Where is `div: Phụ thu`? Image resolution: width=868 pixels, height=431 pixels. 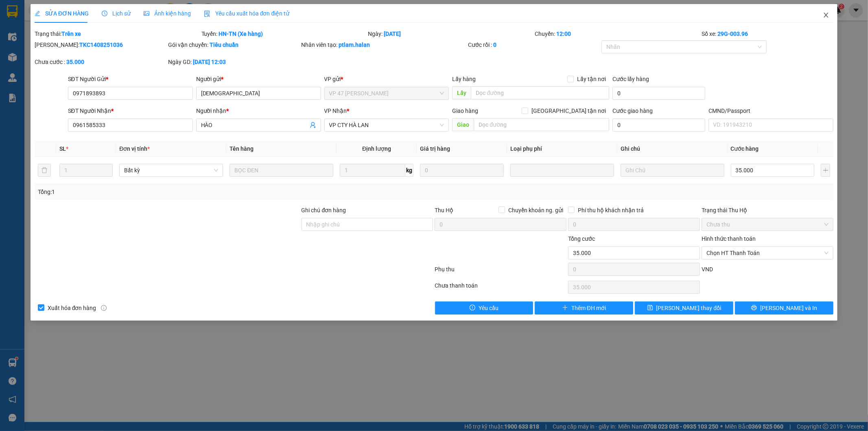
div: Phụ thu is located at coordinates (501, 271).